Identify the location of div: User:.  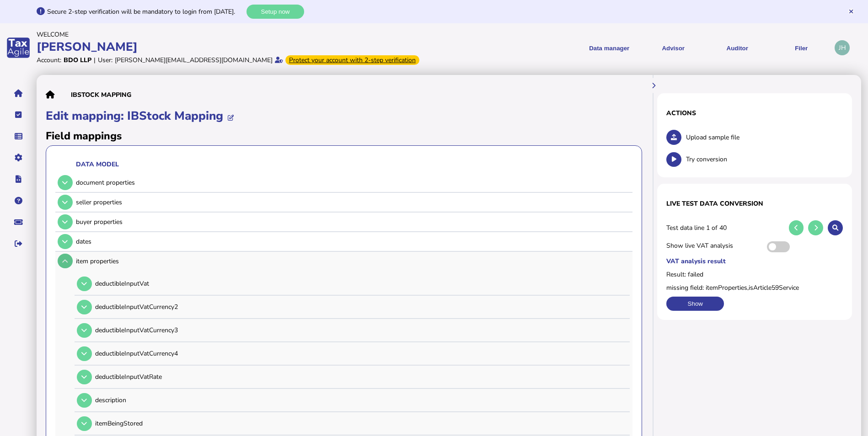
(105, 60).